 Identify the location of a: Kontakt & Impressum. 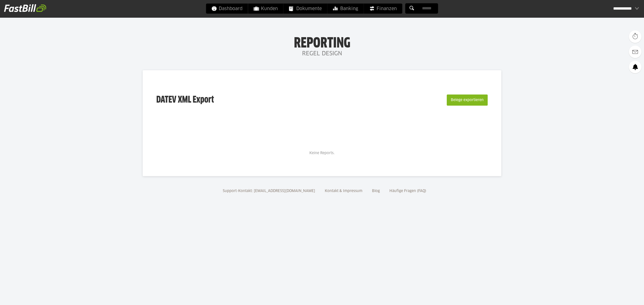
(343, 191).